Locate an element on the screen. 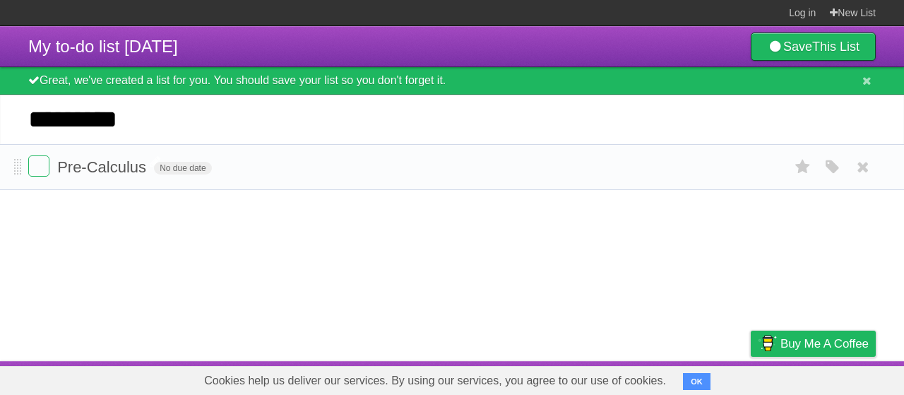  button: OK is located at coordinates (697, 382).